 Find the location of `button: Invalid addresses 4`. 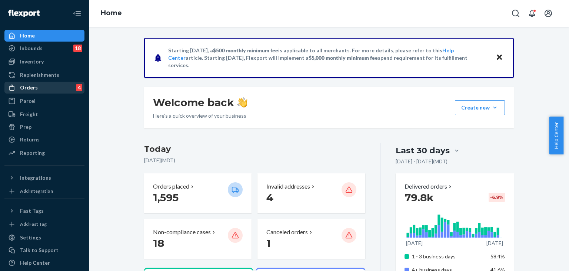

button: Invalid addresses 4 is located at coordinates (311, 193).